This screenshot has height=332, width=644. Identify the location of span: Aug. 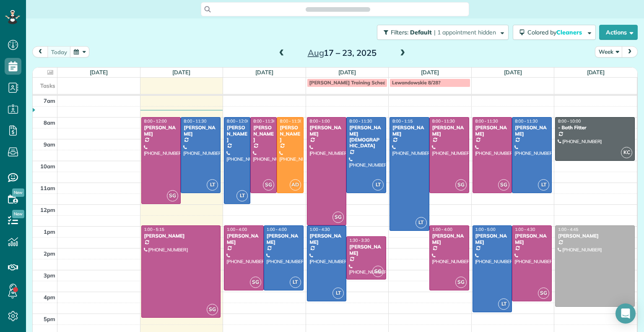
(316, 52).